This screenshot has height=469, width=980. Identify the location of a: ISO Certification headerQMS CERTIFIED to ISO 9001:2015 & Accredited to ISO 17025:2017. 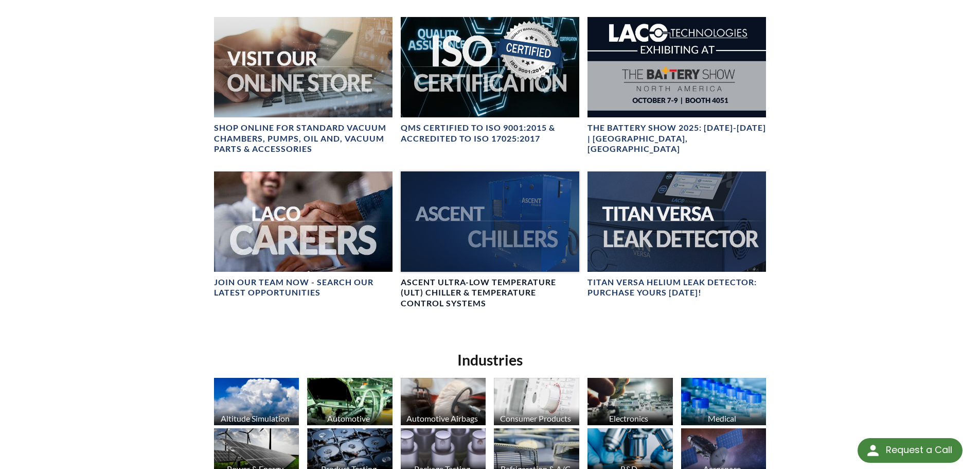
(490, 80).